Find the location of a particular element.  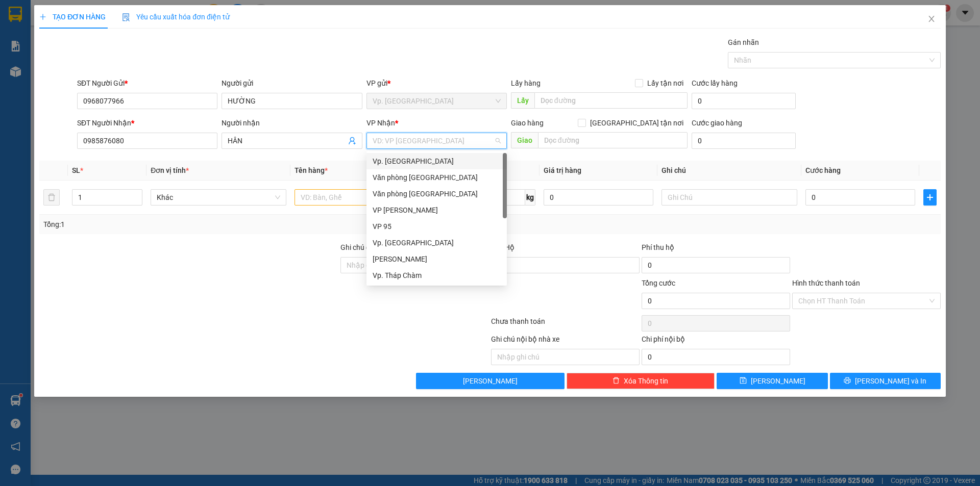

div: Phí thu hộ is located at coordinates (716, 250).